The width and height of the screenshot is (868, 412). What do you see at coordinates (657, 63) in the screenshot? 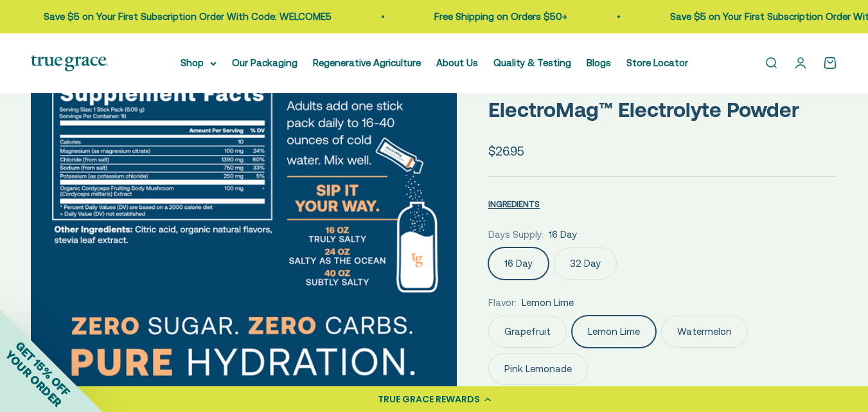
I see `a: Store Locator` at bounding box center [657, 63].